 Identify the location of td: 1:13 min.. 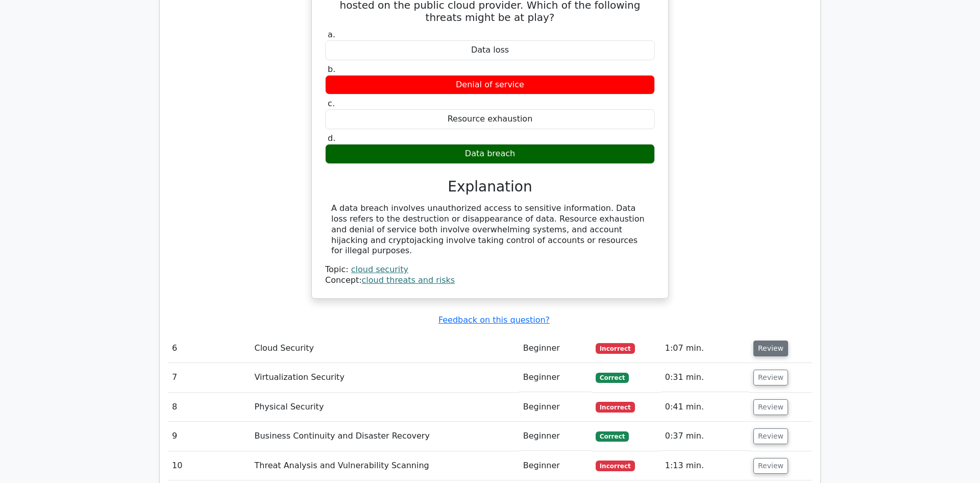
(704, 466).